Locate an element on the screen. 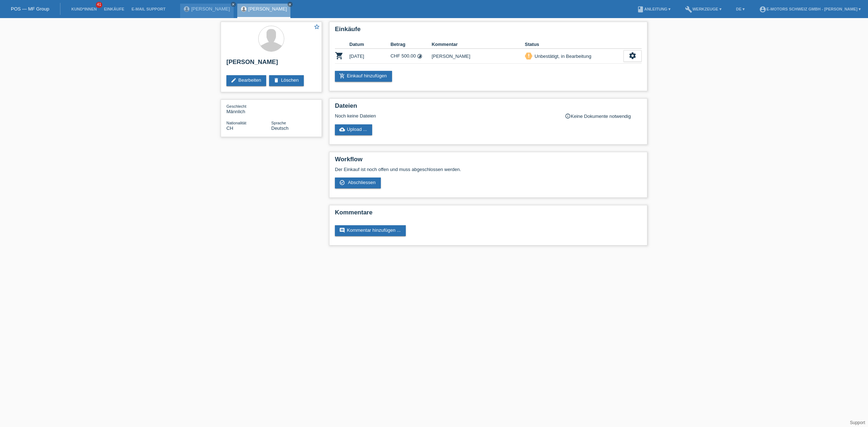 This screenshot has width=868, height=427. div: Noch keine Dateien is located at coordinates (445, 115).